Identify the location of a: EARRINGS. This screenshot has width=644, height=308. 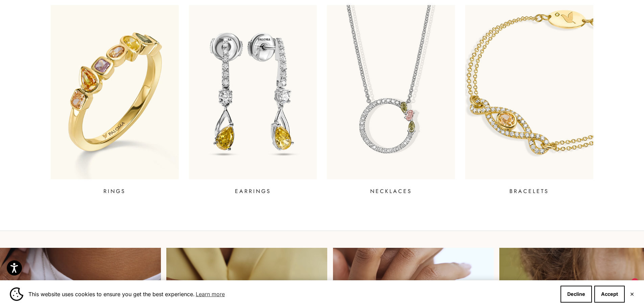
(253, 100).